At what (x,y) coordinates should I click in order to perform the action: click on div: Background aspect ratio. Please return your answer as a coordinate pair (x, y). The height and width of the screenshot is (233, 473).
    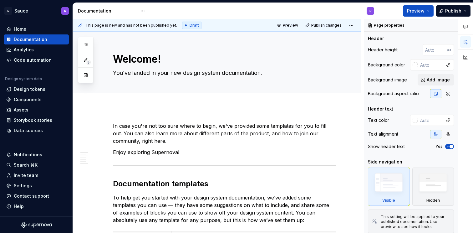
    Looking at the image, I should click on (393, 93).